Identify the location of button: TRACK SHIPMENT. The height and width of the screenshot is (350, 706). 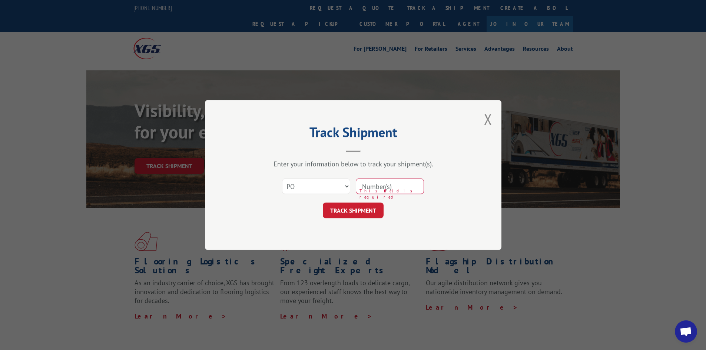
(353, 211).